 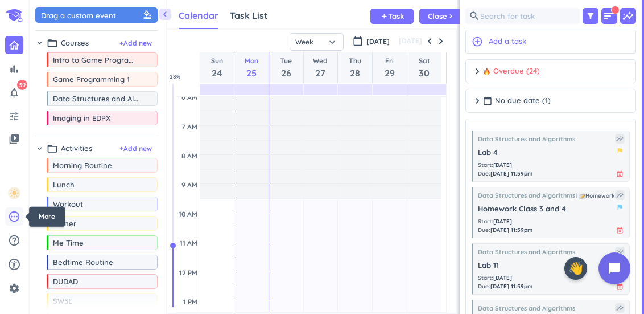 I want to click on span: 39, so click(x=22, y=85).